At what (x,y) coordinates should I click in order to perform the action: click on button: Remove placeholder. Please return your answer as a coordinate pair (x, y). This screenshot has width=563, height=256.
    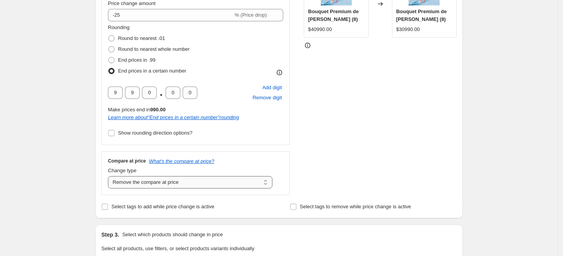
    Looking at the image, I should click on (268, 98).